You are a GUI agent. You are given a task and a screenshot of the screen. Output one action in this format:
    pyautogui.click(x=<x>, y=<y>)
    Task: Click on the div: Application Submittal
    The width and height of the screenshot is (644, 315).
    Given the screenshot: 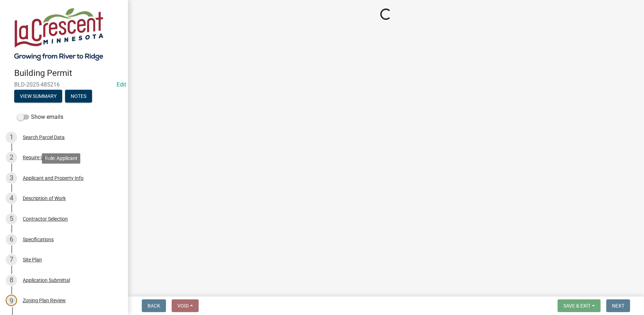 What is the action you would take?
    pyautogui.click(x=46, y=280)
    